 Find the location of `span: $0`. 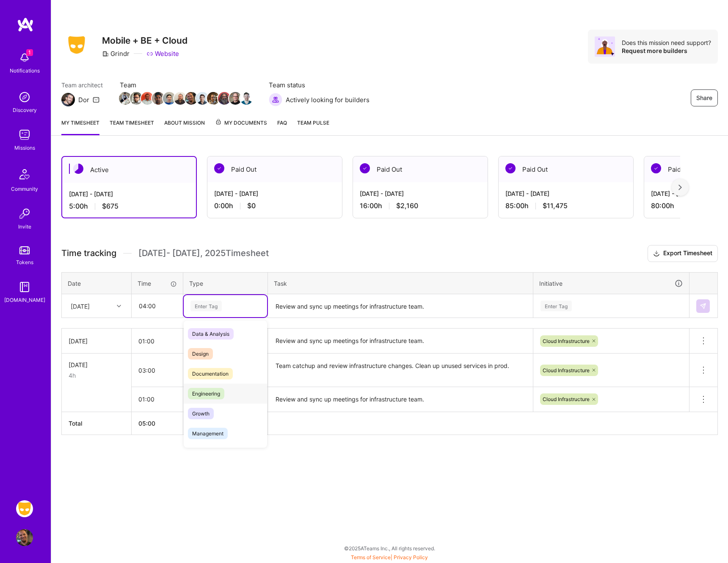

span: $0 is located at coordinates (252, 205).